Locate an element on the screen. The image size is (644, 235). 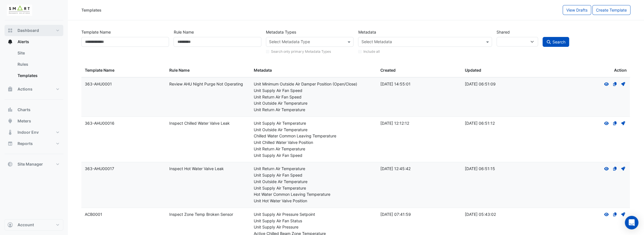
span: Rule Name is located at coordinates (180, 70).